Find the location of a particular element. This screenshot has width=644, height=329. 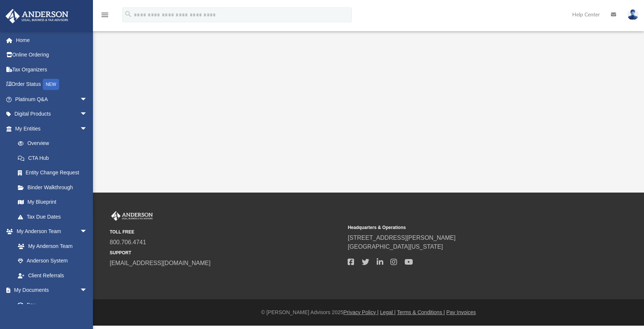

a: Digital Productsarrow_drop_down is located at coordinates (52, 114).